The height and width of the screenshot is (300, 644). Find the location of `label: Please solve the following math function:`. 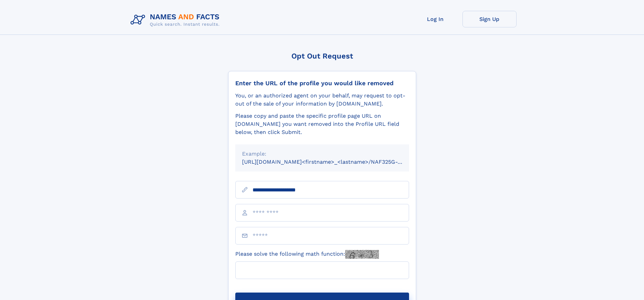

label: Please solve the following math function: is located at coordinates (307, 254).